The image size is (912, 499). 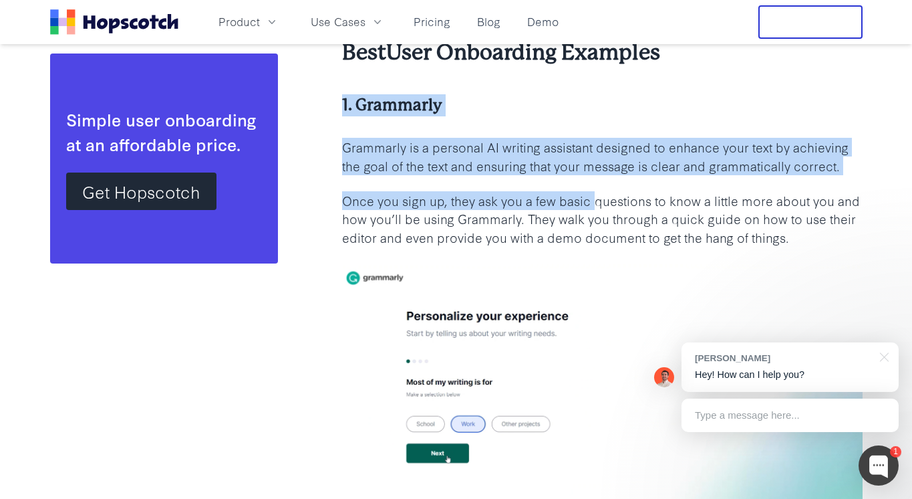 What do you see at coordinates (432, 21) in the screenshot?
I see `a: Pricing` at bounding box center [432, 21].